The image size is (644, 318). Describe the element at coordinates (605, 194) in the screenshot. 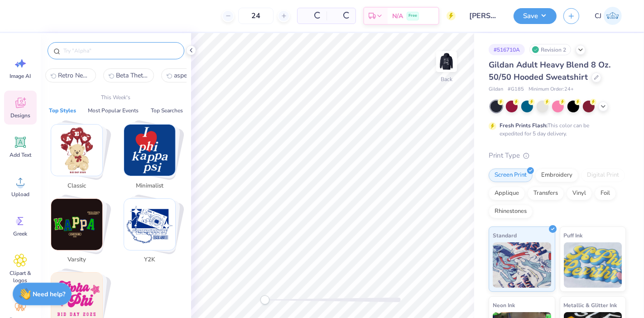

I see `div: Foil` at that location.